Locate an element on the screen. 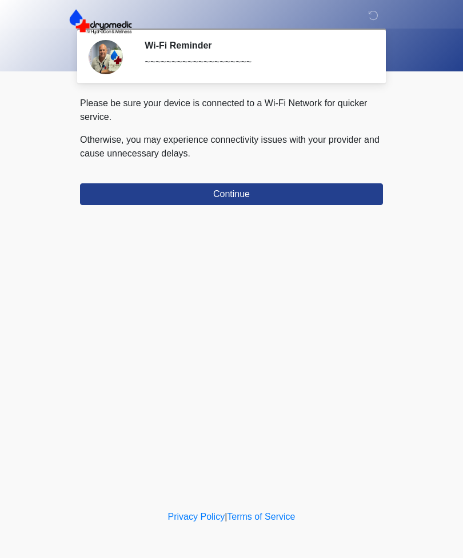 This screenshot has width=463, height=558. p: Please be sure your device is connected to a Wi-Fi Network for quicker service. is located at coordinates (231, 110).